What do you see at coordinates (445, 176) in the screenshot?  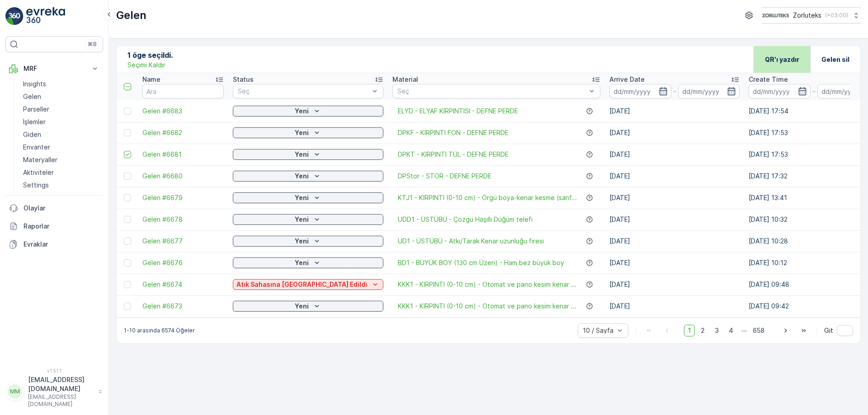 I see `span: DPStor - STOR - DEFNE PERDE` at bounding box center [445, 176].